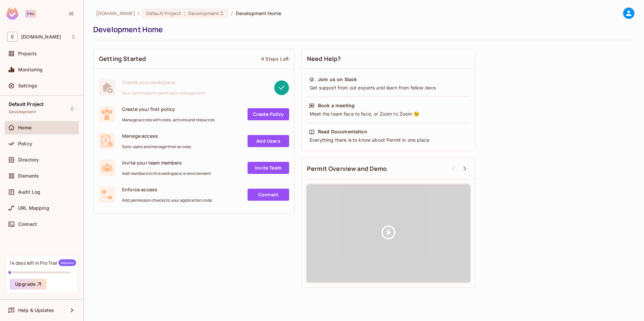 This screenshot has width=644, height=321. What do you see at coordinates (30, 14) in the screenshot?
I see `div: Pro` at bounding box center [30, 14].